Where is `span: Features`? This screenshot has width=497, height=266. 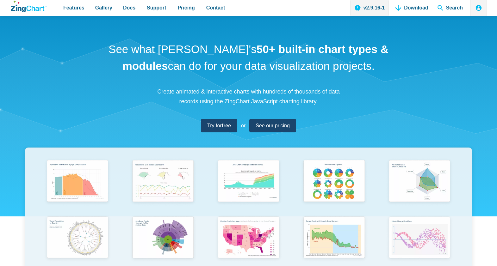
span: Features is located at coordinates (74, 8).